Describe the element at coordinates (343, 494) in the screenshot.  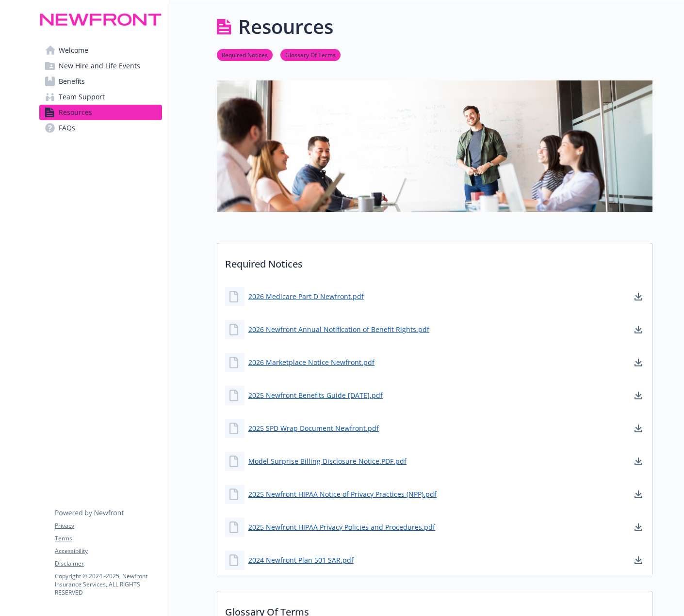
I see `a: 2025 Newfront HIPAA Notice of Privacy Practices (NPP).pdf` at that location.